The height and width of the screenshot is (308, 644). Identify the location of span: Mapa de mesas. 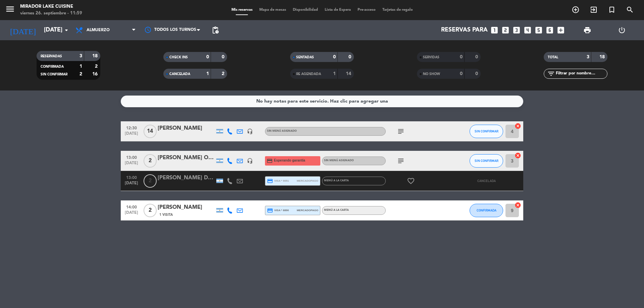
(273, 10).